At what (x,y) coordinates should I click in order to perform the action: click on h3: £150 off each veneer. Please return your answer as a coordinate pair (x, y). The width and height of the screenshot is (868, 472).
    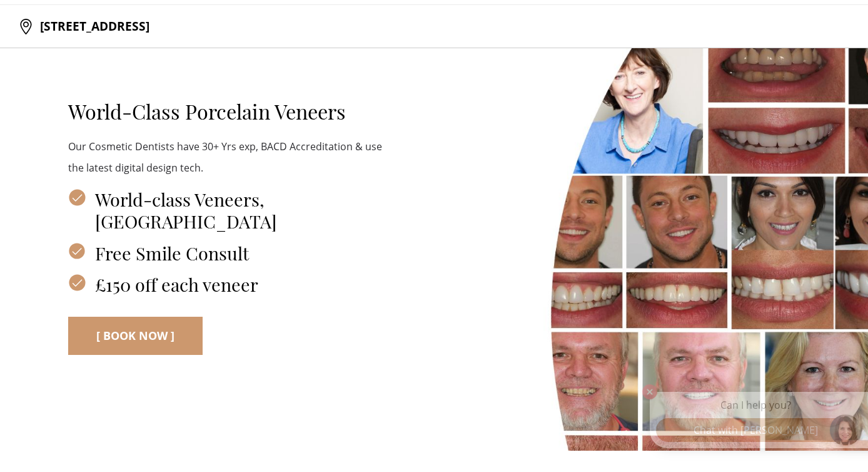
    Looking at the image, I should click on (226, 284).